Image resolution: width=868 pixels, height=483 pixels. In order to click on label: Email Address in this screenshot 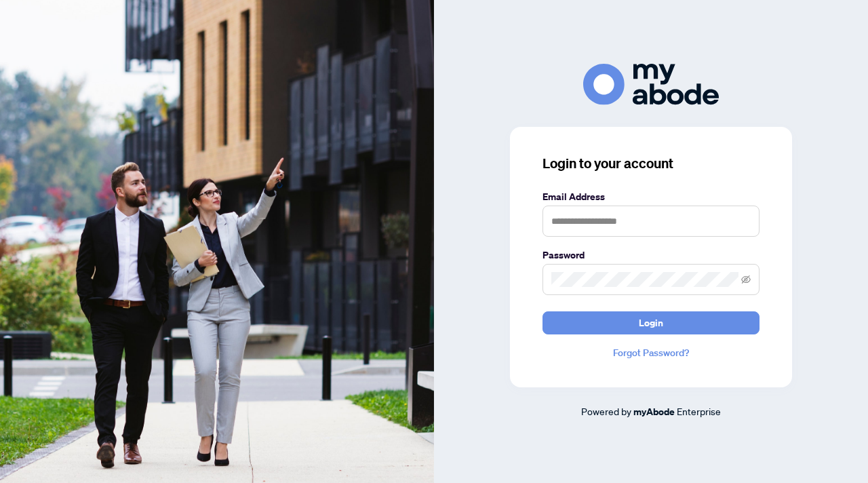, I will do `click(651, 196)`.